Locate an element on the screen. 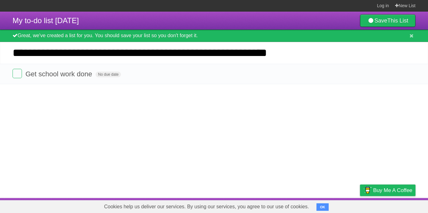 The width and height of the screenshot is (428, 213). span: No due date is located at coordinates (108, 75).